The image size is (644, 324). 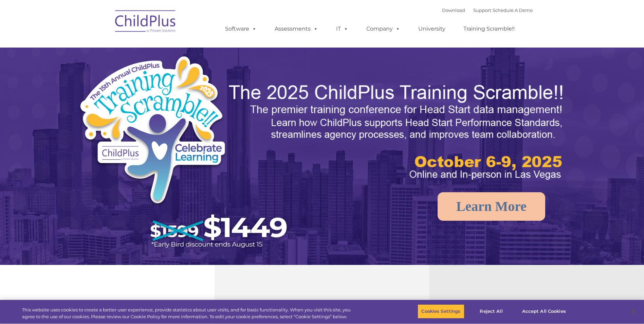 What do you see at coordinates (384, 29) in the screenshot?
I see `a: Company` at bounding box center [384, 29].